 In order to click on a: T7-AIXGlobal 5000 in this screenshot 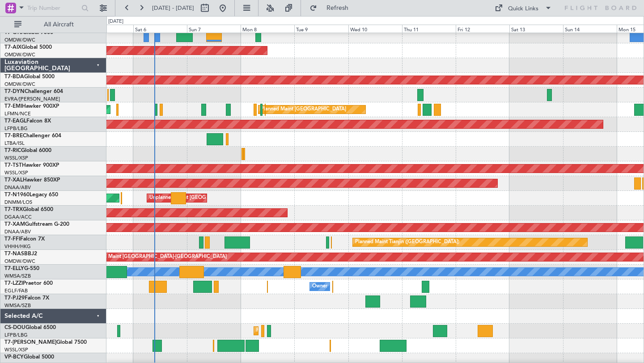, I will do `click(28, 47)`.